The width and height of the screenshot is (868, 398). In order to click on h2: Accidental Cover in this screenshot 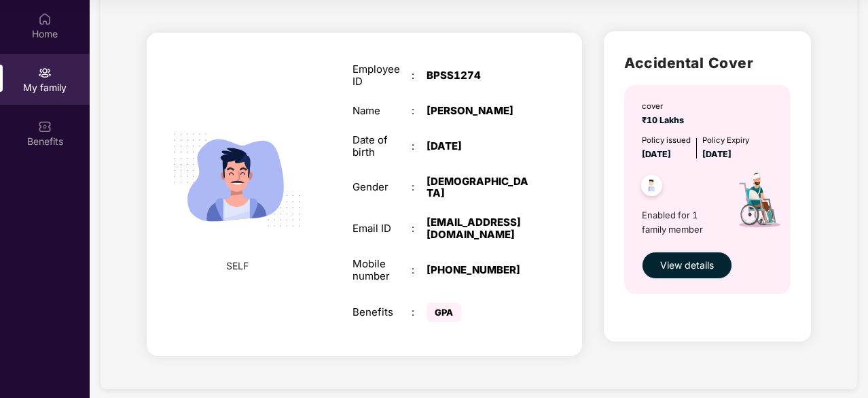, I will do `click(707, 63)`.